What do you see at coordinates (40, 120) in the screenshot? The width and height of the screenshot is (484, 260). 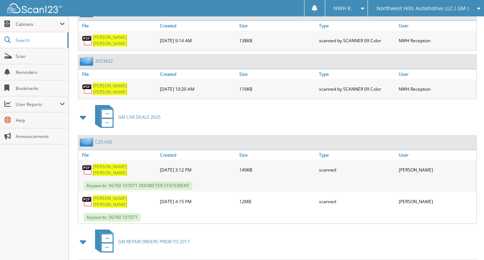 I see `span: Help` at bounding box center [40, 120].